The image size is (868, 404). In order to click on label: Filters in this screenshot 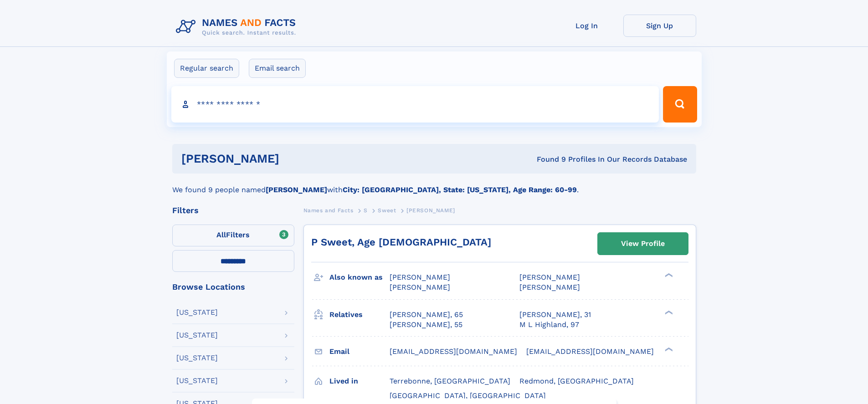, I will do `click(233, 236)`.